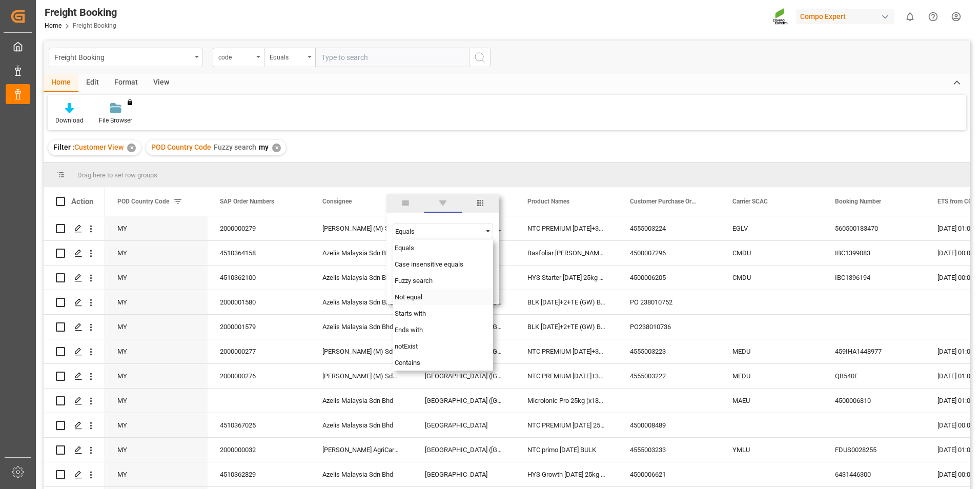  What do you see at coordinates (69, 121) in the screenshot?
I see `div: Download` at bounding box center [69, 121].